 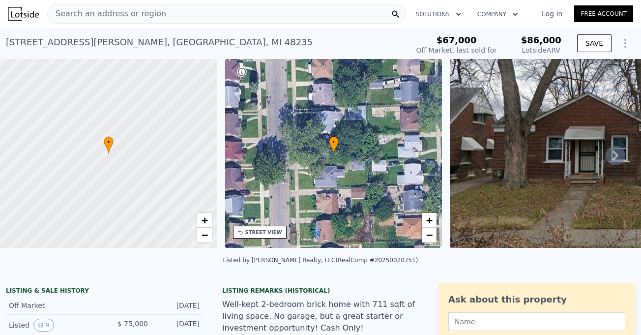 What do you see at coordinates (133, 323) in the screenshot?
I see `span: $ 75,000` at bounding box center [133, 323].